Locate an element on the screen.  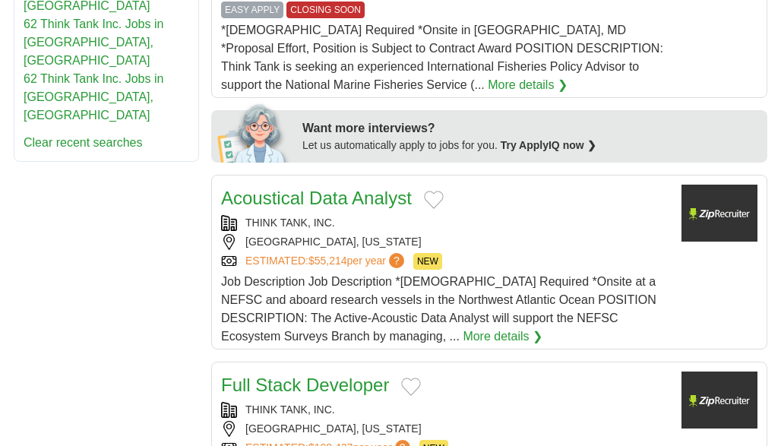
img: apply-iq-scientist.png is located at coordinates (254, 132).